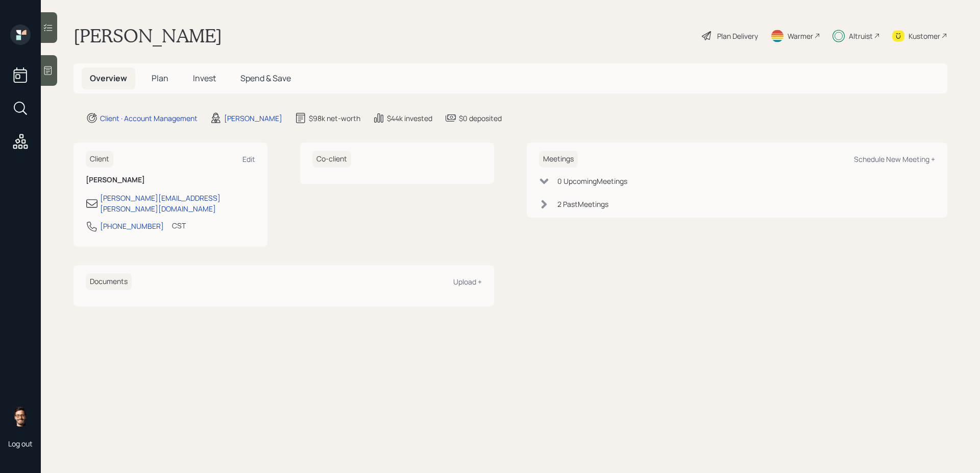 This screenshot has height=473, width=980. I want to click on span: Spend & Save, so click(265, 78).